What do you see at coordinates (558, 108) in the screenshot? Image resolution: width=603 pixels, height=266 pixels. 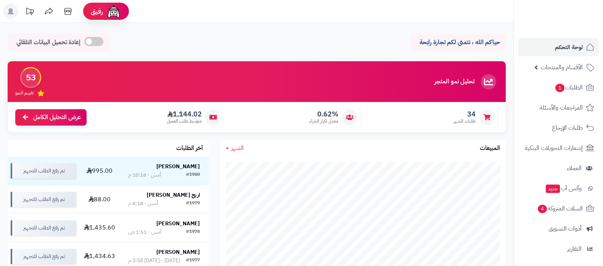 I see `a: المراجعات والأسئلة` at bounding box center [558, 108].